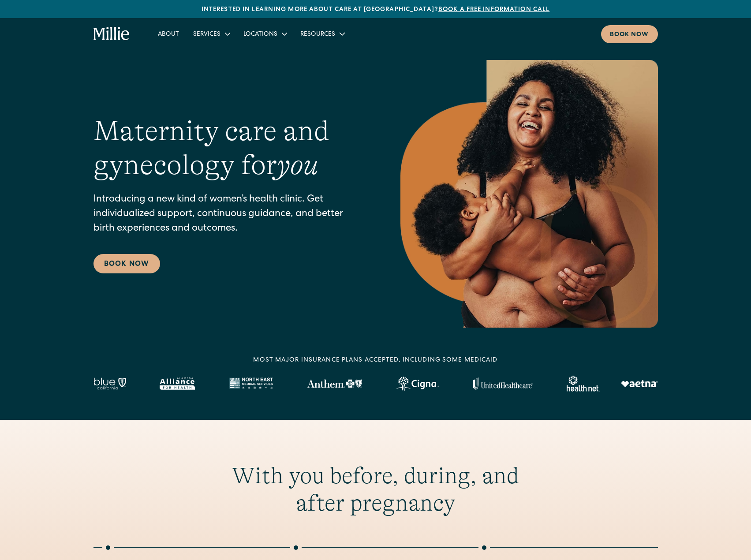 The height and width of the screenshot is (560, 751). What do you see at coordinates (629, 34) in the screenshot?
I see `a: Book now` at bounding box center [629, 34].